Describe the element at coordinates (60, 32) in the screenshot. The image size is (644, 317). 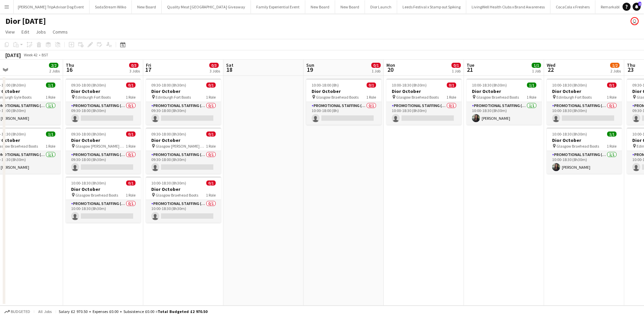
I see `a: Comms` at that location.